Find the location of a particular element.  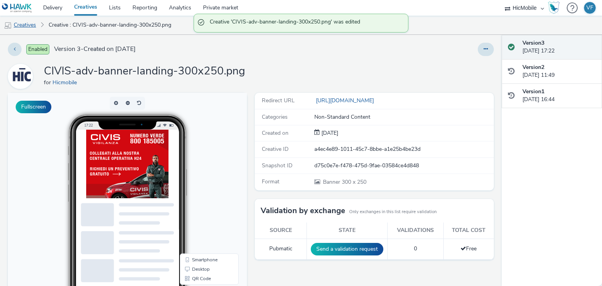

div: d75c0e7e-f478-475d-9fae-03584ce4d848 is located at coordinates (403, 166).